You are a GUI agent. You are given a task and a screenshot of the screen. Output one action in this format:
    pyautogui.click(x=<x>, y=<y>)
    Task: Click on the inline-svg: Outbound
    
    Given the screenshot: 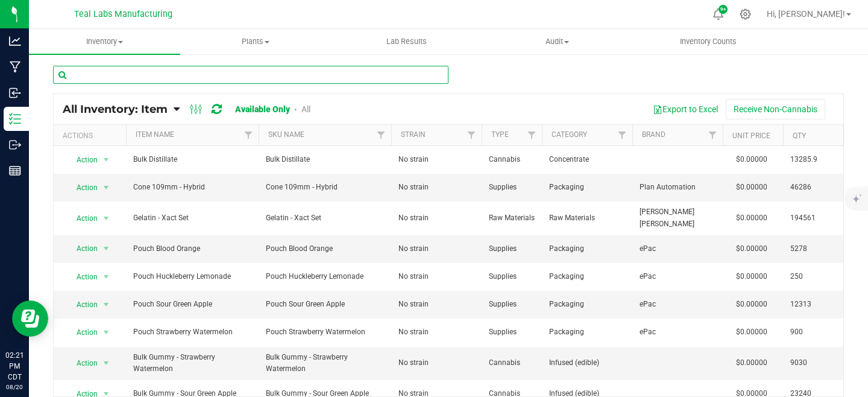 What is the action you would take?
    pyautogui.click(x=15, y=145)
    